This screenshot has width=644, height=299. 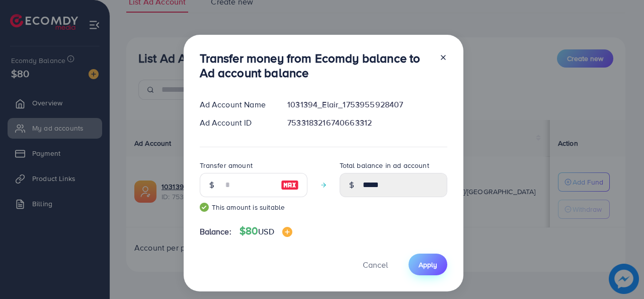 What do you see at coordinates (375, 264) in the screenshot?
I see `button: Cancel` at bounding box center [375, 264].